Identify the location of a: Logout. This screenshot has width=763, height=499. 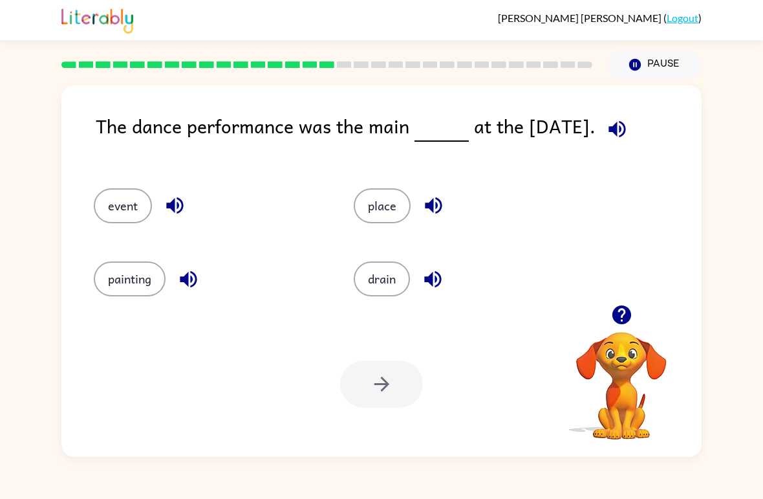
(682, 17).